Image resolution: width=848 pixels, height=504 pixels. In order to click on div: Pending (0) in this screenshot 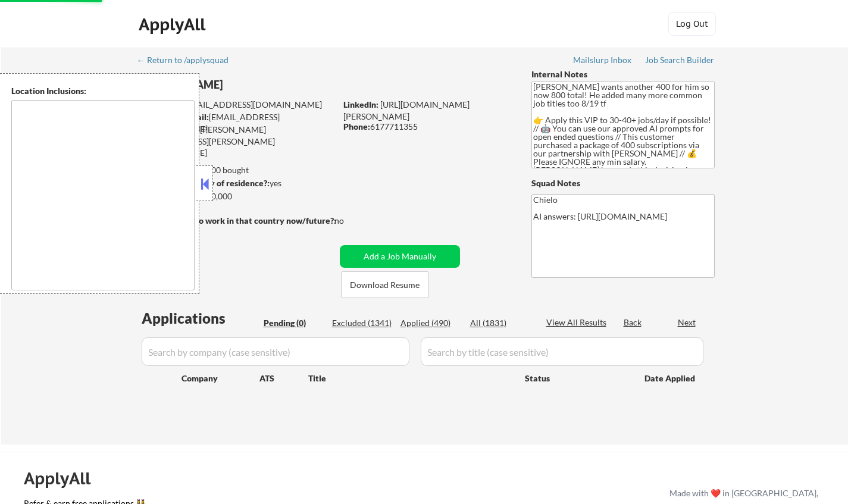, I will do `click(293, 323)`.